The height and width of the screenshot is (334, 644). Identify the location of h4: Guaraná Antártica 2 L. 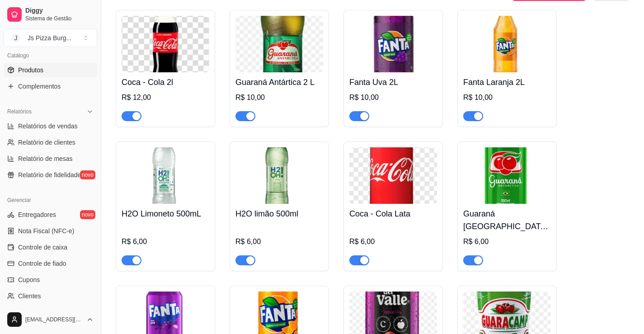
(279, 83).